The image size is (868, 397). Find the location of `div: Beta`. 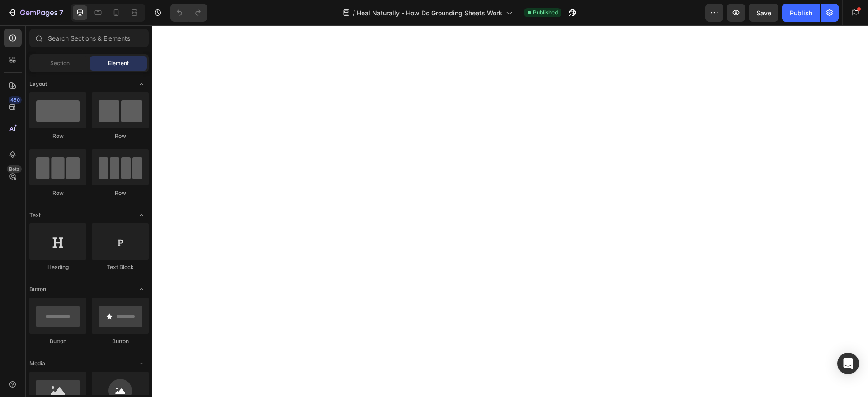

div: Beta is located at coordinates (14, 169).